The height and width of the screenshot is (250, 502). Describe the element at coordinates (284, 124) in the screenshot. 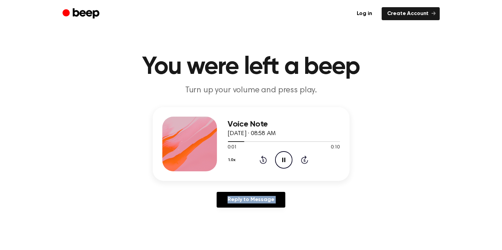

I see `h3: Voice Note` at that location.